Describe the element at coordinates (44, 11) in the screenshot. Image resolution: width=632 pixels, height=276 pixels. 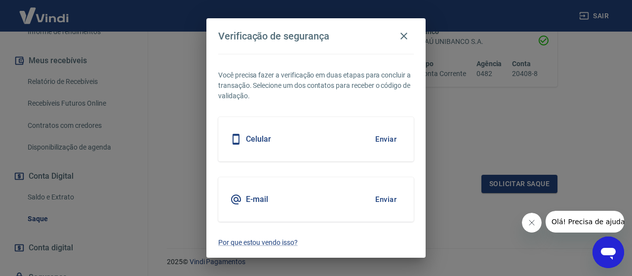
I see `span: Olá! Precisa de ajuda?` at that location.